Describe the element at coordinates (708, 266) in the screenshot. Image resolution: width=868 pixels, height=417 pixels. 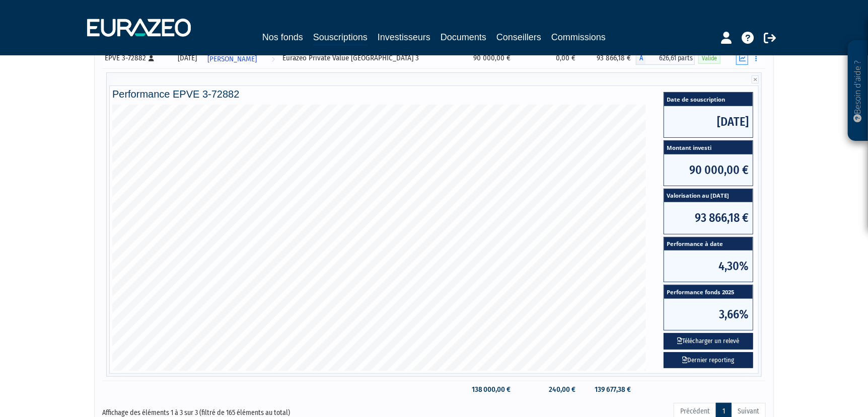
I see `span: 4,30%` at that location.